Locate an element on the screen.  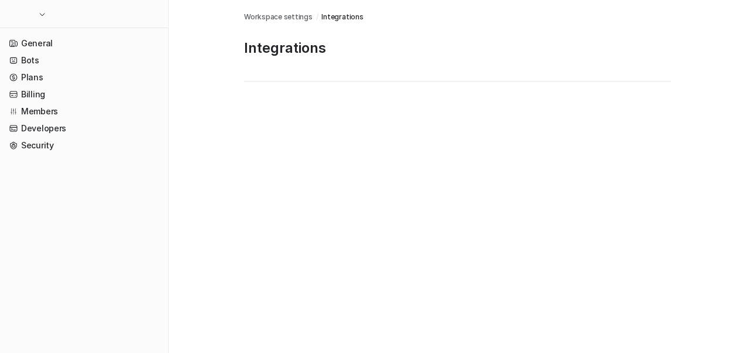
a: Security is located at coordinates (84, 145).